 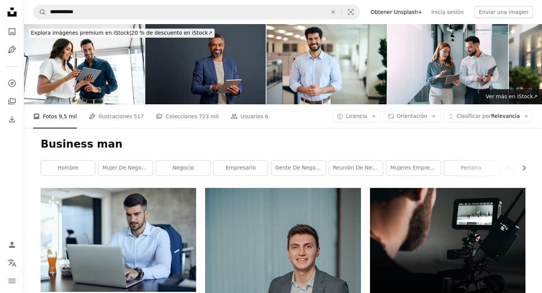 I want to click on span: Clasificar por, so click(x=474, y=116).